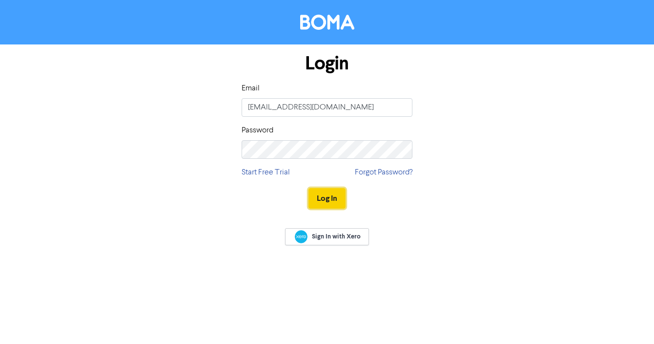 The height and width of the screenshot is (344, 654). I want to click on span: Sign In with Xero, so click(336, 236).